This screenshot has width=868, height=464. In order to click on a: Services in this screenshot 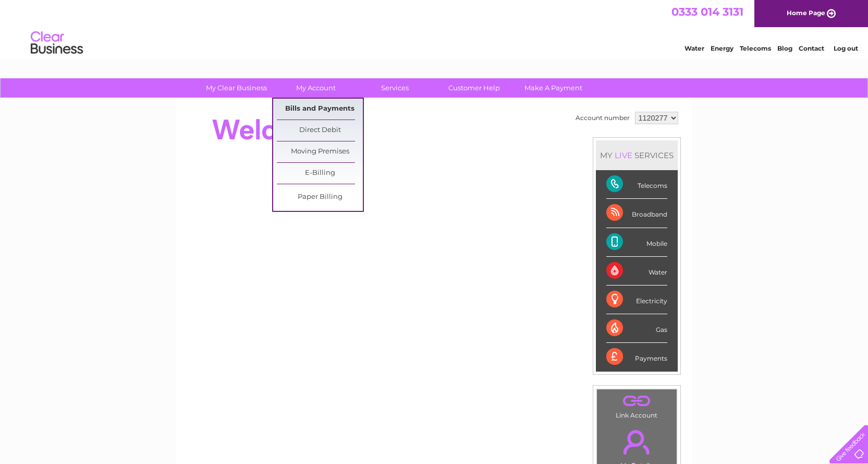, I will do `click(394, 88)`.